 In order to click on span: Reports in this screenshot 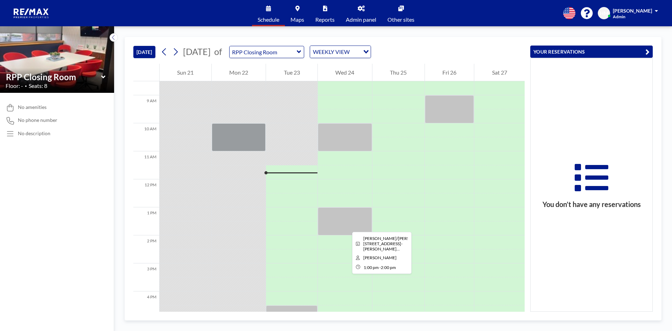, I will do `click(325, 20)`.